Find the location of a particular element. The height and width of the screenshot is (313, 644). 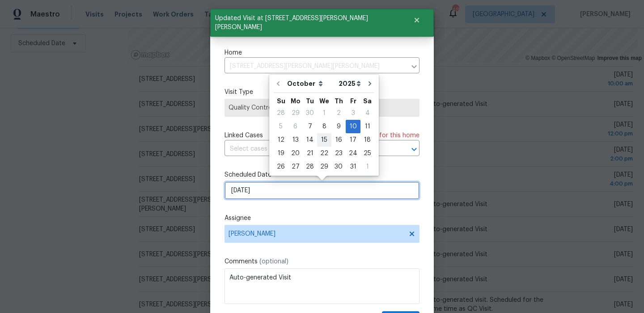

div: Sat Oct 04 2025 is located at coordinates (367, 113).